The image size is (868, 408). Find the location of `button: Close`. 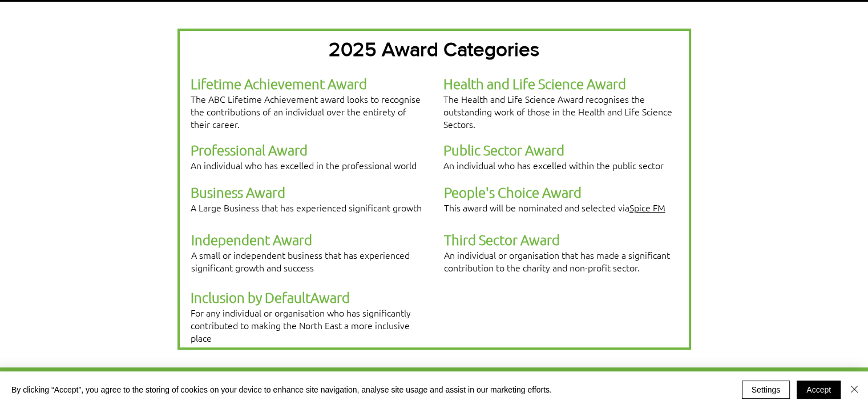

button: Close is located at coordinates (855, 390).